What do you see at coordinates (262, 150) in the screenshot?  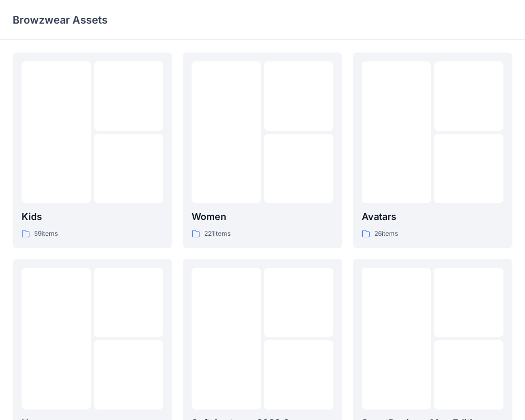 I see `a: Women221items` at bounding box center [262, 150].